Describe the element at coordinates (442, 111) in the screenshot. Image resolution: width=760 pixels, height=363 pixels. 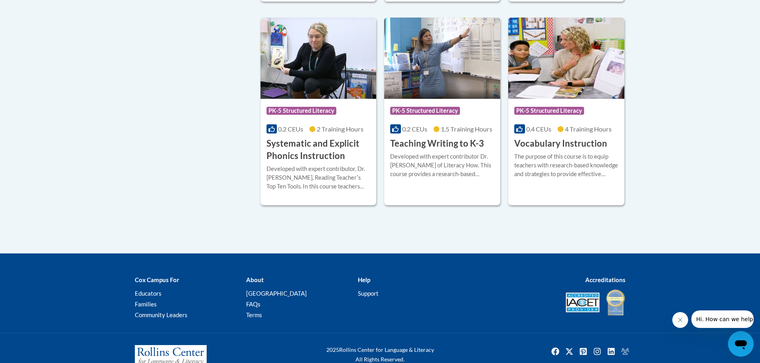
I see `a: Course LogoPK-5 Structured Literacy0.2 CEUs1.5 Training Hours Teaching Writing to K-3Developed wi...` at that location.